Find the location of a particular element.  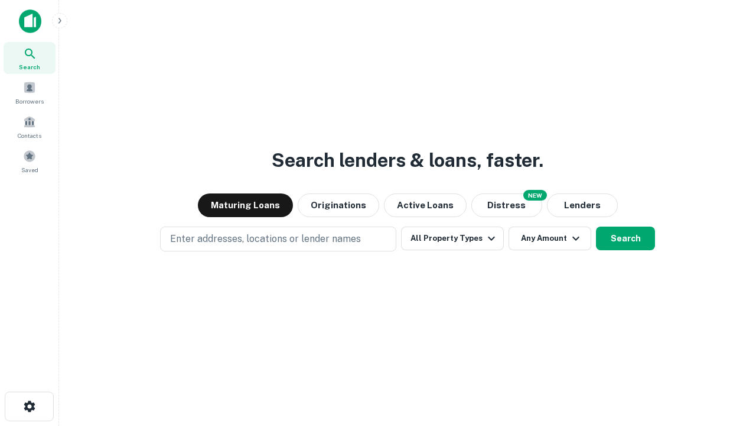

button: Lenders is located at coordinates (583, 205).